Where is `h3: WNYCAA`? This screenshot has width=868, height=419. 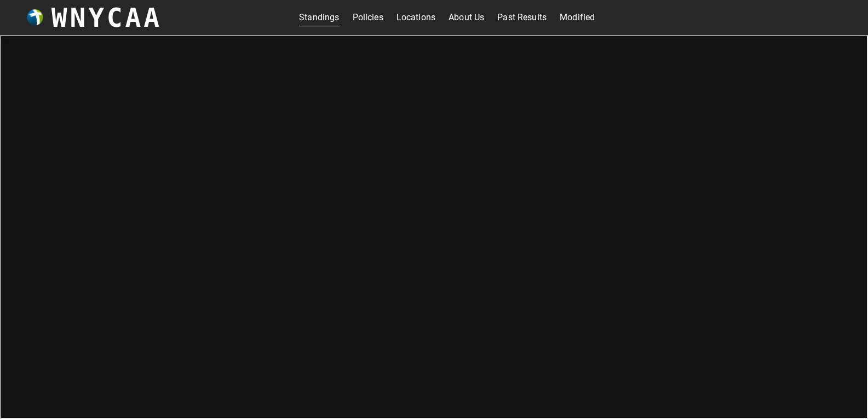
h3: WNYCAA is located at coordinates (107, 17).